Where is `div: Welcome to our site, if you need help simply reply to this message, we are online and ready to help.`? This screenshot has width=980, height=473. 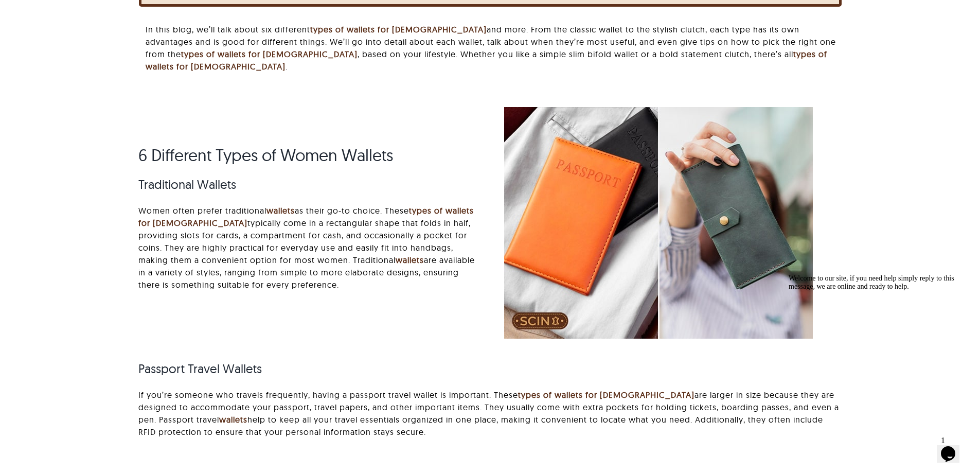 div: Welcome to our site, if you need help simply reply to this message, we are online and ready to help. is located at coordinates (97, 12).